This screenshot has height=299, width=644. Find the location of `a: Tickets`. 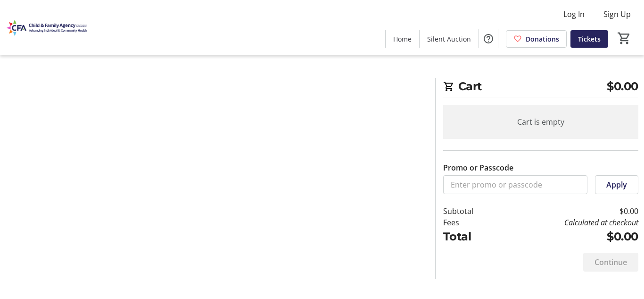

a: Tickets is located at coordinates (589, 39).